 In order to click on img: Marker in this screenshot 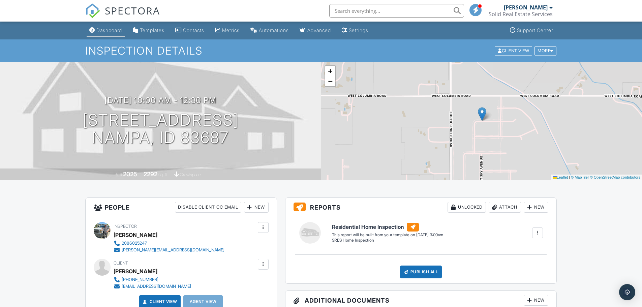, I will do `click(482, 114)`.